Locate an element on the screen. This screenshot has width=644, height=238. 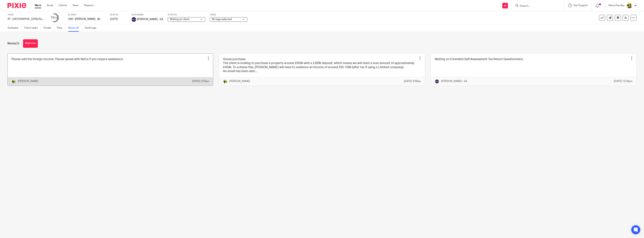
a: Audit logs is located at coordinates (92, 28).